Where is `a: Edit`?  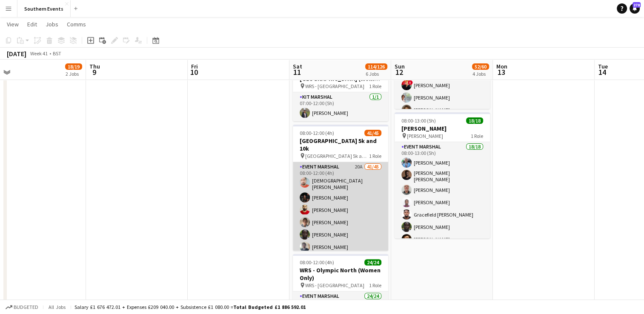
a: Edit is located at coordinates (32, 24).